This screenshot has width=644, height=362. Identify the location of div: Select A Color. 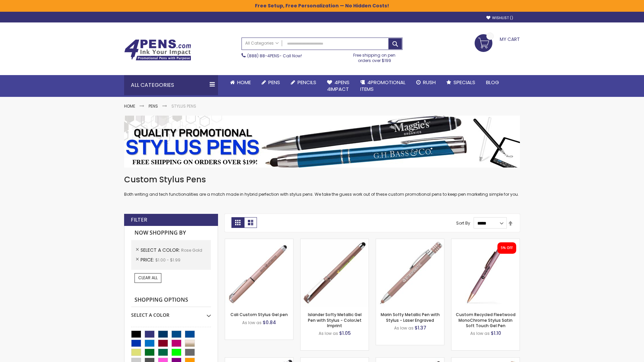
(171, 313).